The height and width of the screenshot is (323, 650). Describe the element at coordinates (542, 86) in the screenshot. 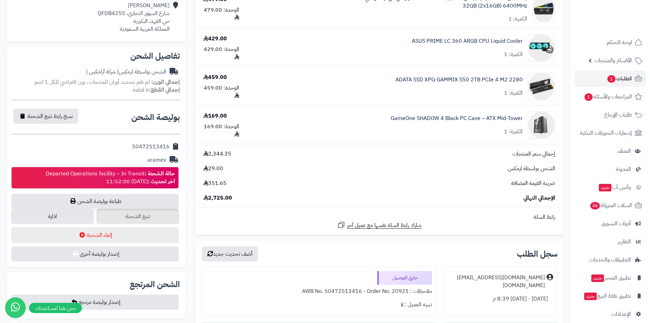

I see `img: 1748706725-bfbcd331-c254-4cdc-bead-c534331b5806_removalai_preview-90x90.png` at that location.